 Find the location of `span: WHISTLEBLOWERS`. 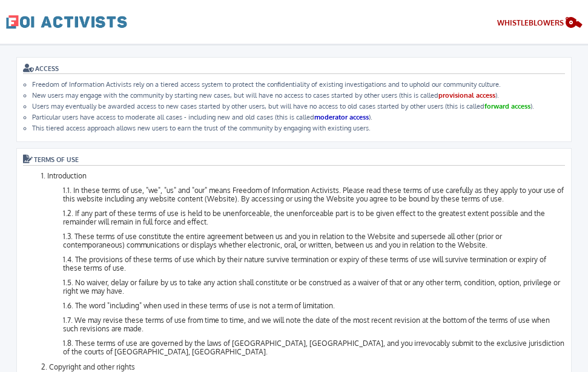

span: WHISTLEBLOWERS is located at coordinates (531, 23).